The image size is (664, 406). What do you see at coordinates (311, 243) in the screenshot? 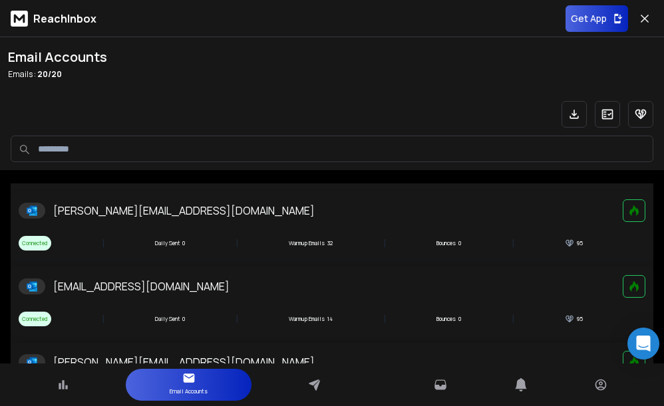
I see `div: 32` at bounding box center [311, 243].